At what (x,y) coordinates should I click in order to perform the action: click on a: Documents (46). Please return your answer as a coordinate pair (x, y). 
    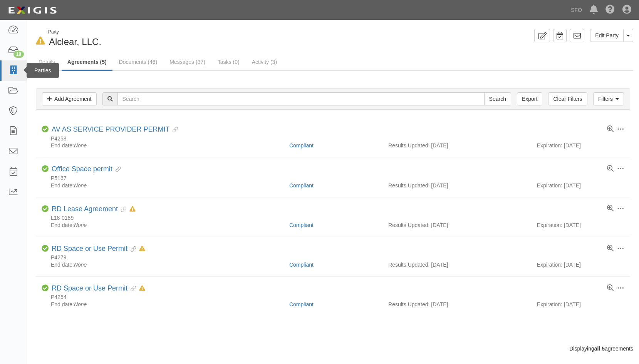
    Looking at the image, I should click on (138, 62).